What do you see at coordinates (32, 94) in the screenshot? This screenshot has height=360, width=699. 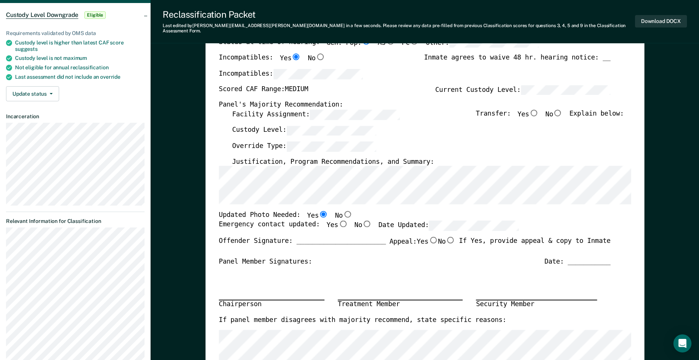 I see `button: Update status` at bounding box center [32, 94].